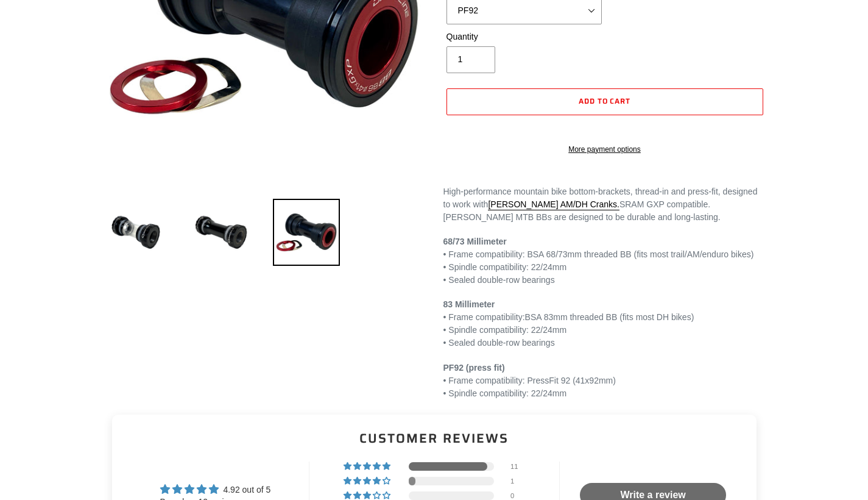 The width and height of the screenshot is (868, 500). Describe the element at coordinates (247, 489) in the screenshot. I see `span: 4.92 out of 5` at that location.